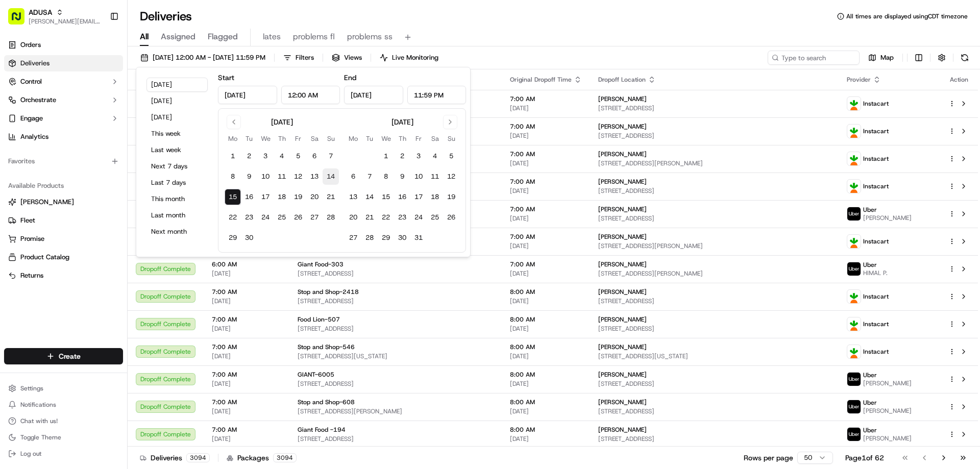 The image size is (980, 469). Describe the element at coordinates (321, 265) in the screenshot. I see `span: Giant Food-303` at that location.